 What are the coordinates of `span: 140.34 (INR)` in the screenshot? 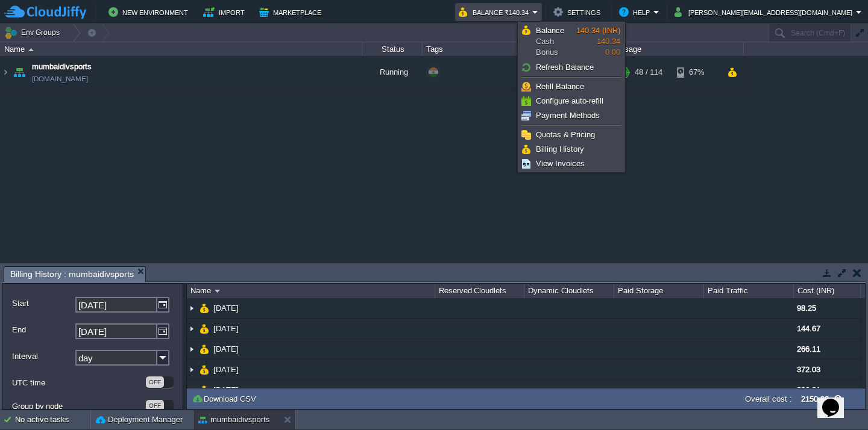 It's located at (598, 30).